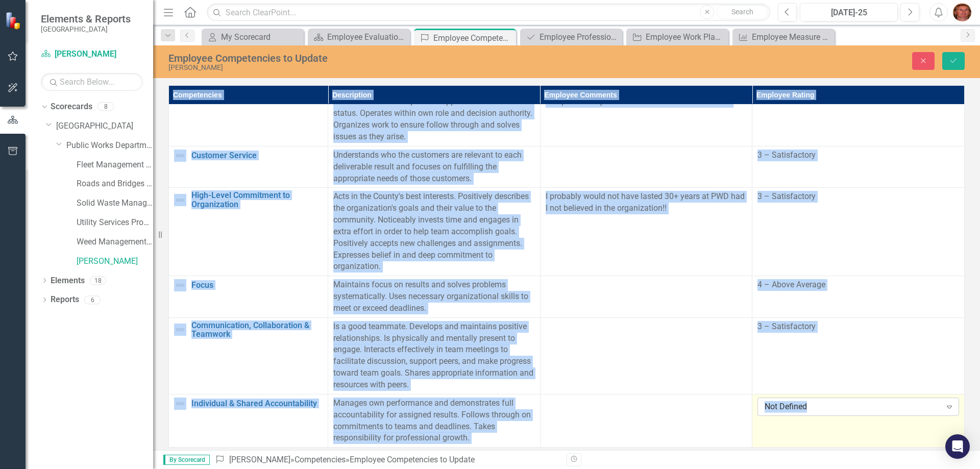  Describe the element at coordinates (434, 296) in the screenshot. I see `p: Maintains focus on results and solves problems systematically. Uses necessary organizational skil...` at that location.